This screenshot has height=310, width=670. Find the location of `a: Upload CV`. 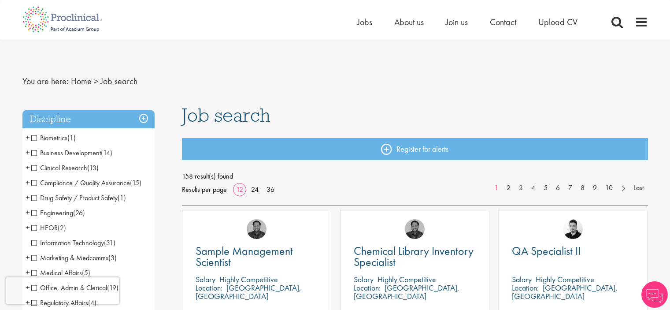

a: Upload CV is located at coordinates (558, 22).